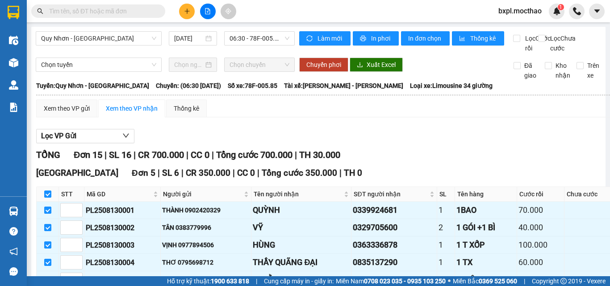  I want to click on span: printer, so click(363, 39).